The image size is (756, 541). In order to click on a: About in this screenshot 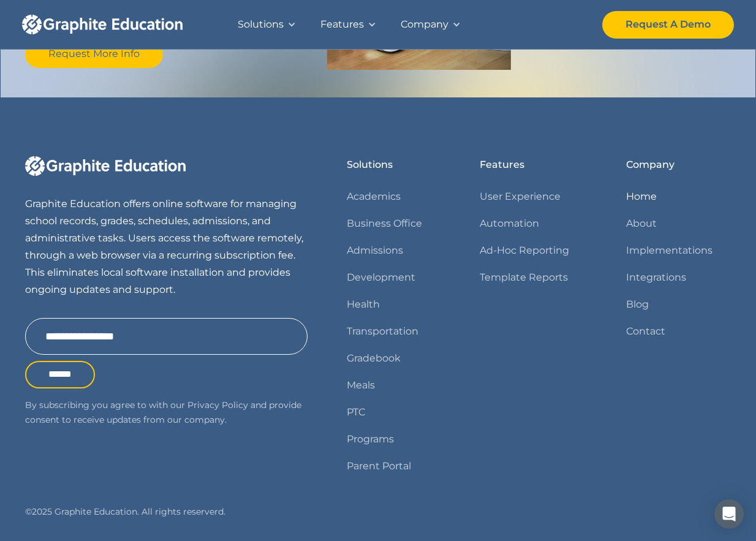, I will do `click(642, 223)`.